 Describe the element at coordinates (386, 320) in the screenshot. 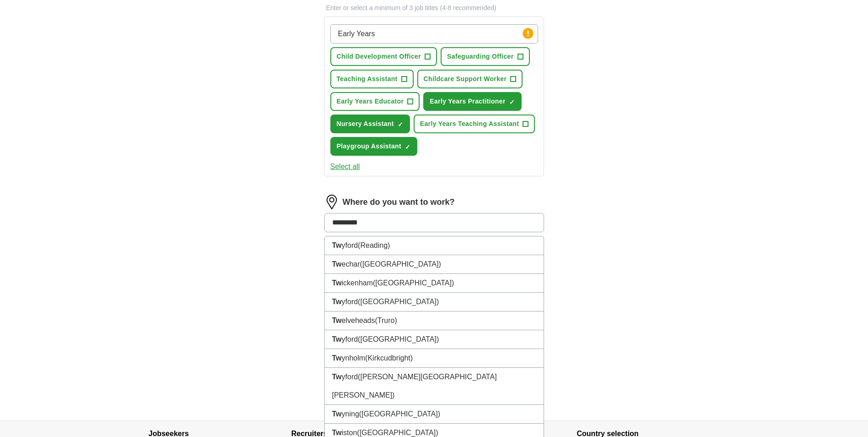

I see `span: (Truro)` at that location.